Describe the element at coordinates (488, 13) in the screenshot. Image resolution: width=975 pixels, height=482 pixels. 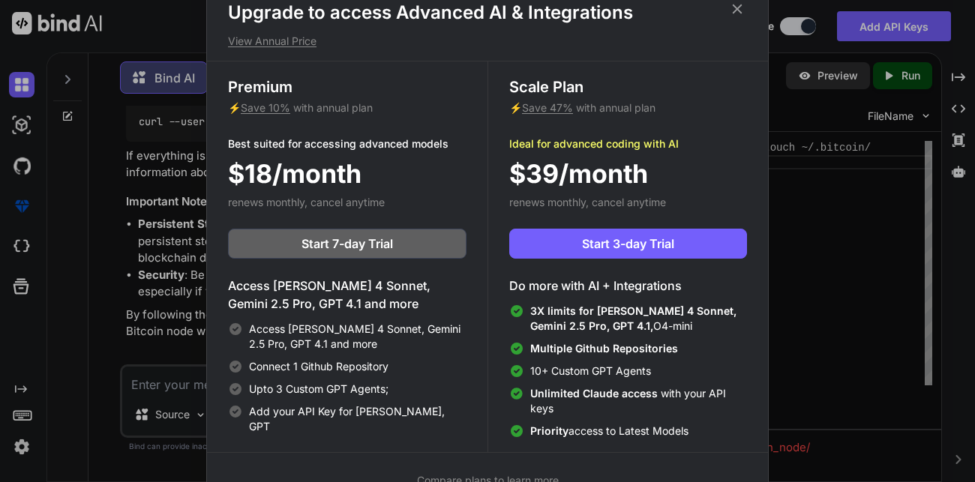
I see `h1: Upgrade to access Advanced AI & Integrations` at that location.